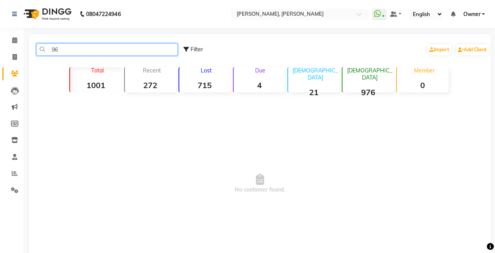 This screenshot has width=495, height=253. Describe the element at coordinates (259, 85) in the screenshot. I see `strong: 4` at that location.